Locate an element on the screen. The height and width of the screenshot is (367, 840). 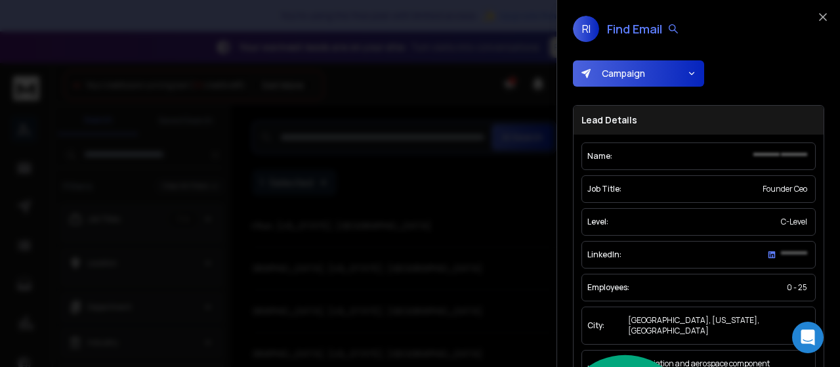
p: Employees: is located at coordinates (609, 288).